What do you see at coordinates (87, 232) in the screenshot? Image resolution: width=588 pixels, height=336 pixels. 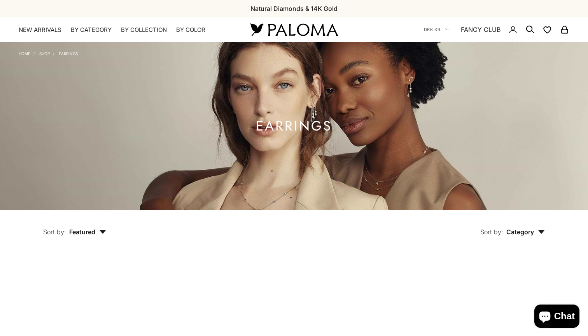 I see `span: Featured` at bounding box center [87, 232].